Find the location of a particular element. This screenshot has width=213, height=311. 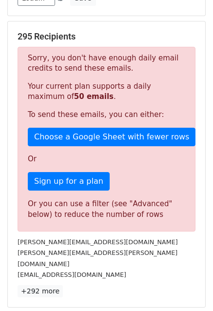

p: To send these emails, you can either: is located at coordinates (106, 115).